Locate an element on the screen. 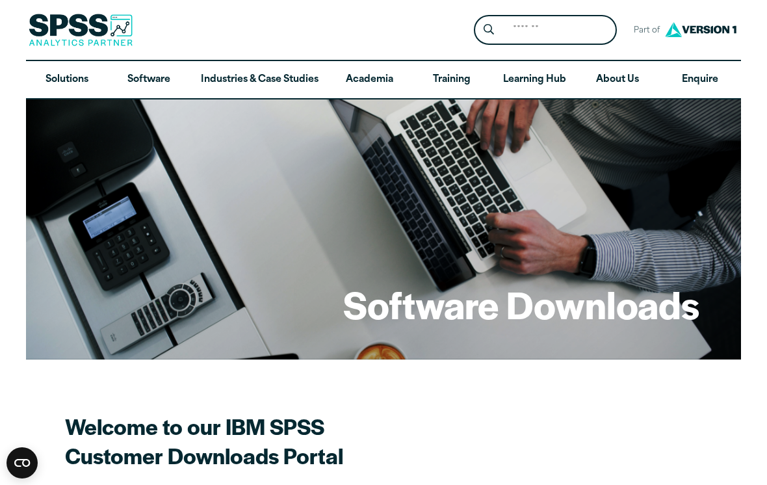 The height and width of the screenshot is (485, 767). a: Training is located at coordinates (451, 80).